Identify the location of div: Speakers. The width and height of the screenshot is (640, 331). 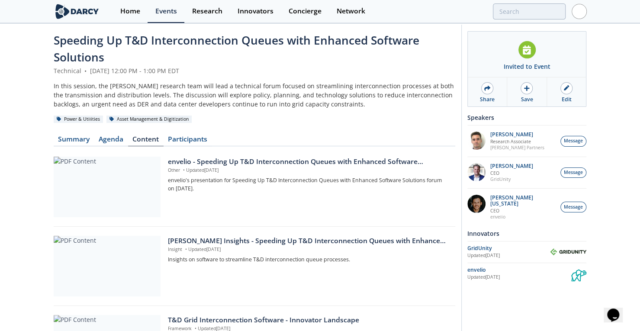
(527, 117).